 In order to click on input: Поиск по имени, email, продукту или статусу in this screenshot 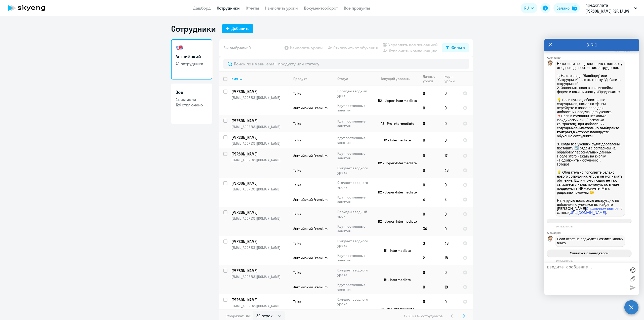, I will do `click(346, 64)`.